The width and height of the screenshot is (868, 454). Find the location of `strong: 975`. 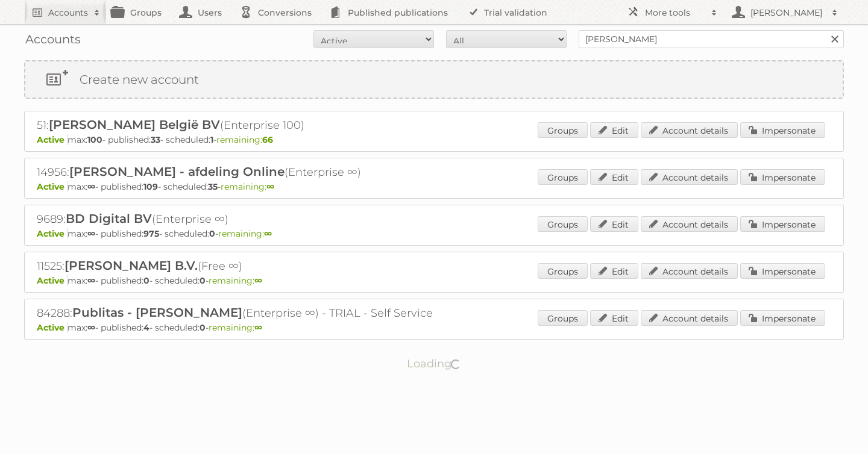

strong: 975 is located at coordinates (151, 234).